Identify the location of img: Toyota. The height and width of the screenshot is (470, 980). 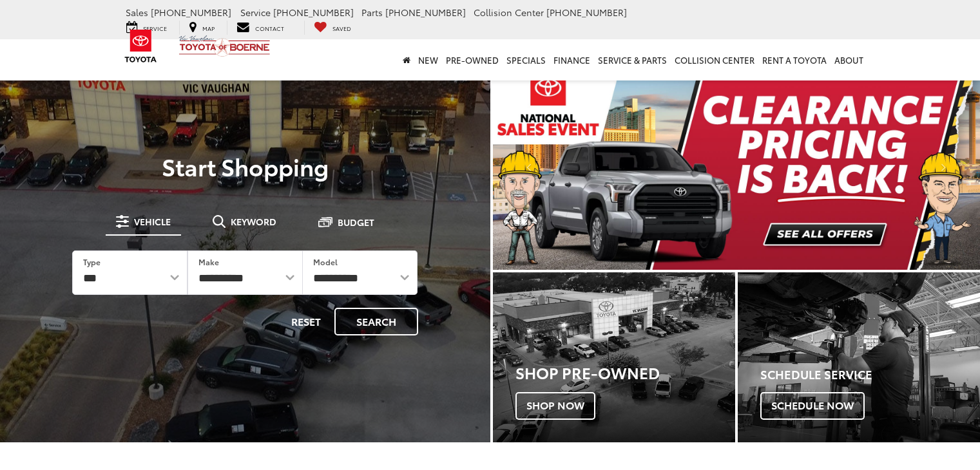
(140, 46).